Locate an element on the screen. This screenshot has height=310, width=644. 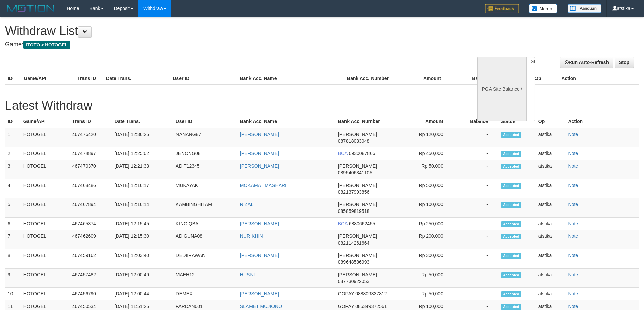
th: Game/API is located at coordinates (45, 121).